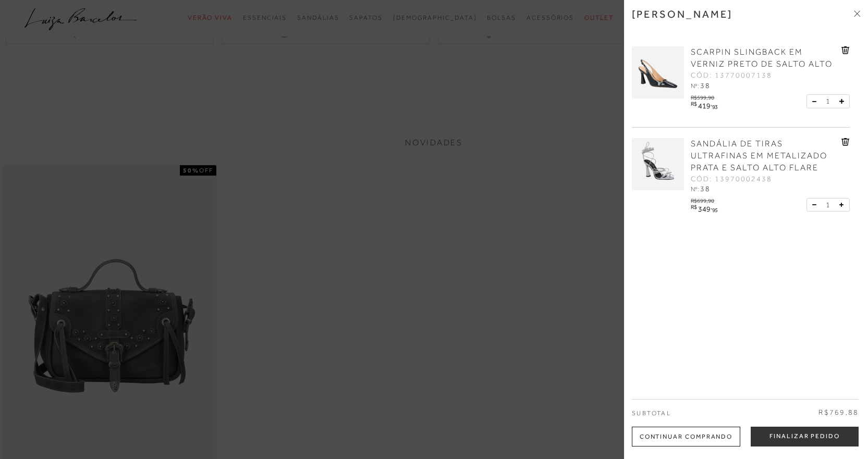  I want to click on span: 349, so click(704, 209).